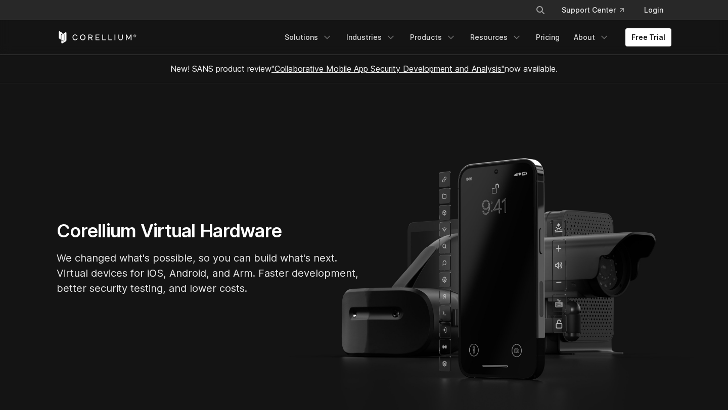  Describe the element at coordinates (208, 231) in the screenshot. I see `h1: Corellium Virtual Hardware` at that location.